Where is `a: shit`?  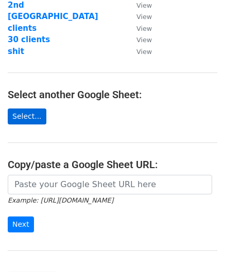 a: shit is located at coordinates (16, 51).